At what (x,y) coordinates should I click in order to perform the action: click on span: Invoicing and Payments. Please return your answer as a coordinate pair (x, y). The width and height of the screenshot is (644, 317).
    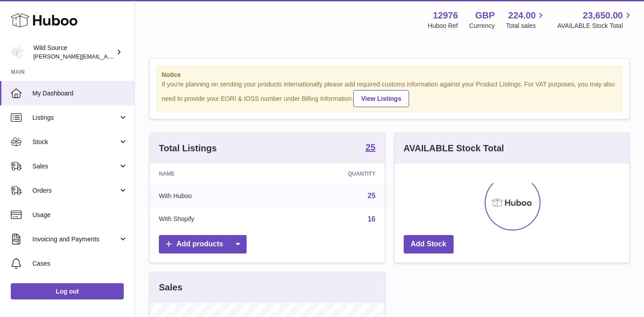
    Looking at the image, I should click on (75, 239).